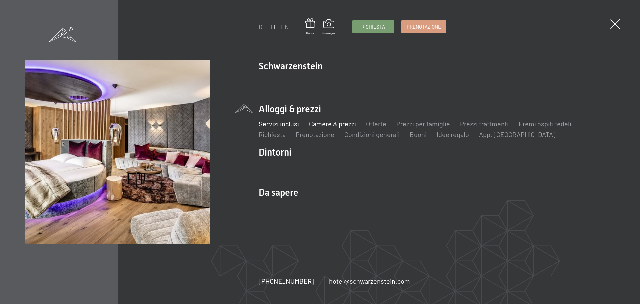 The width and height of the screenshot is (640, 304). I want to click on a: Immagini, so click(329, 27).